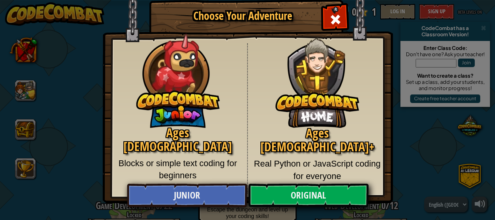 This screenshot has width=495, height=220. Describe the element at coordinates (178, 78) in the screenshot. I see `img: CodeCombat Junior hero character` at that location.